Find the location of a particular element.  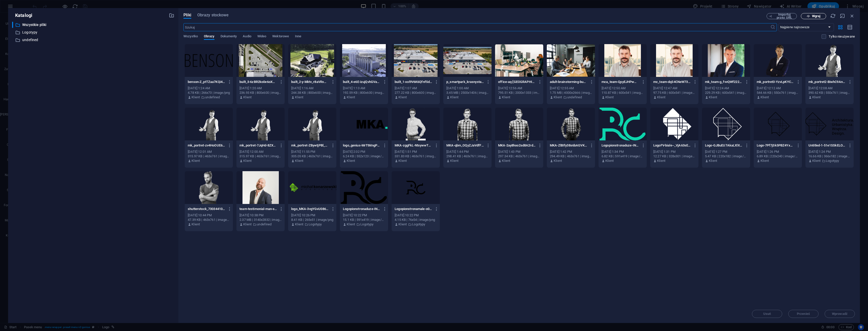

p: LogoFV-biale--_VjA63sEuw_3msCTG2Xkw.png is located at coordinates (672, 146).